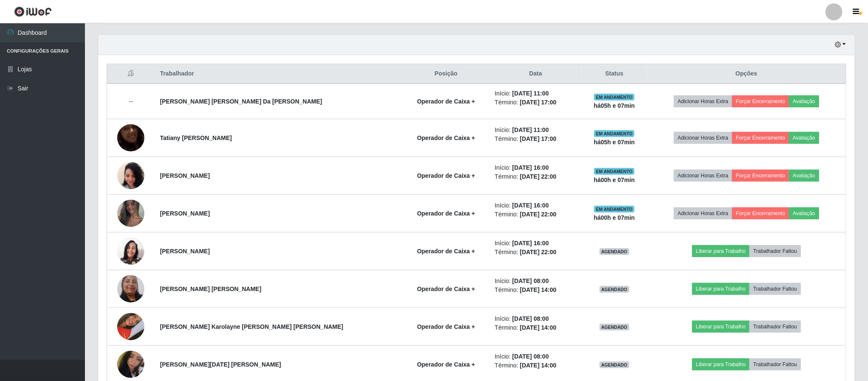 Image resolution: width=868 pixels, height=381 pixels. What do you see at coordinates (536, 74) in the screenshot?
I see `th: Data` at bounding box center [536, 74].